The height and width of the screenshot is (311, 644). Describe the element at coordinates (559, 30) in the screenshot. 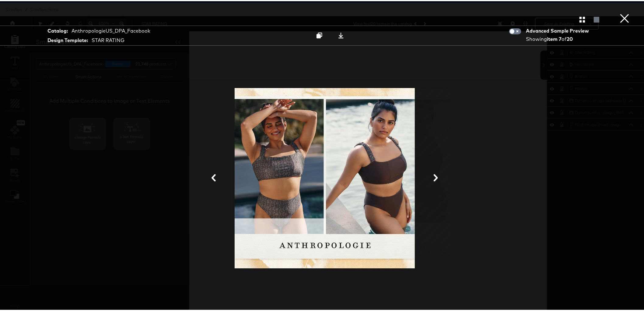

I see `div: Advanced Sample Preview` at that location.